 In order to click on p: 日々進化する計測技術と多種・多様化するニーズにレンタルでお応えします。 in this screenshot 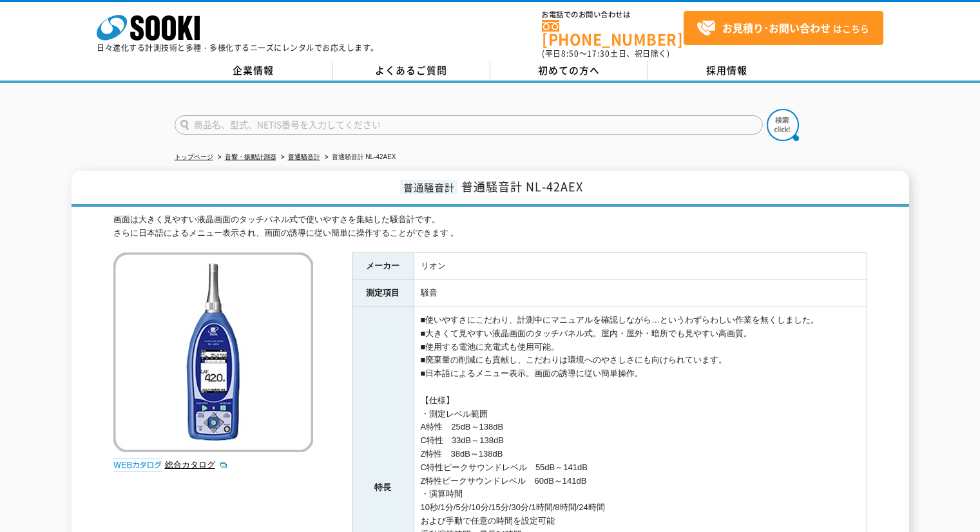, I will do `click(238, 48)`.